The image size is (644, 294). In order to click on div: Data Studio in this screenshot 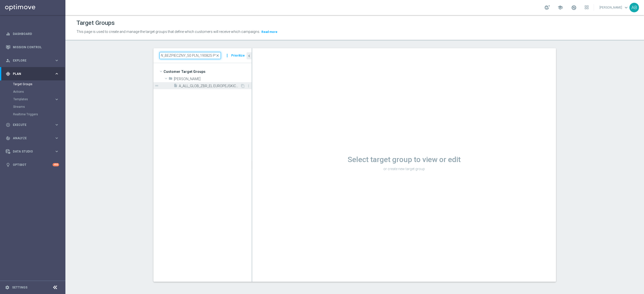, I will do `click(30, 151)`.